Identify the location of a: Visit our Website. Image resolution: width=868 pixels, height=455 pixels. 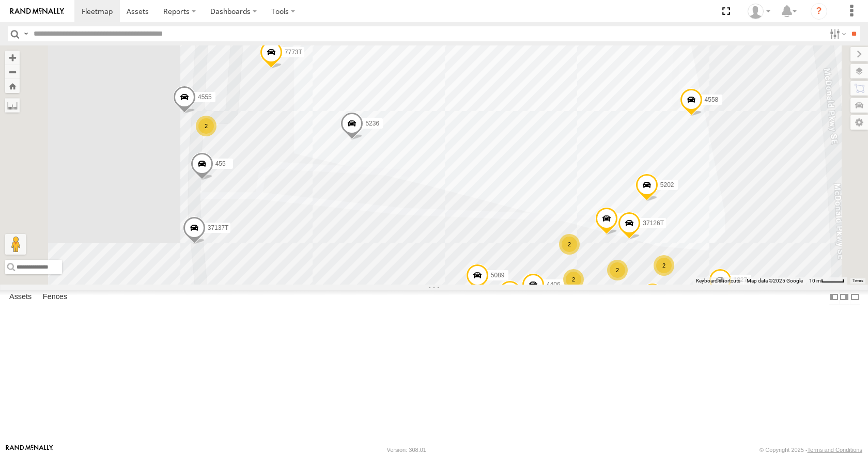
(29, 450).